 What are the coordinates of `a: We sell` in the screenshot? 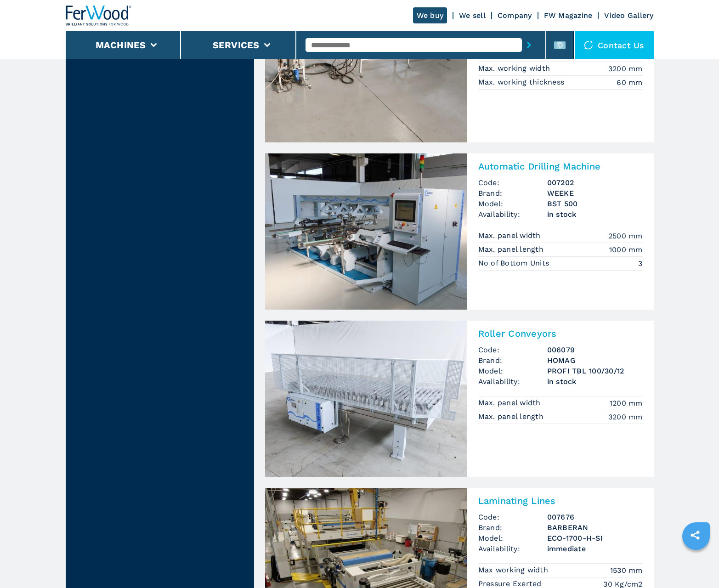 It's located at (472, 15).